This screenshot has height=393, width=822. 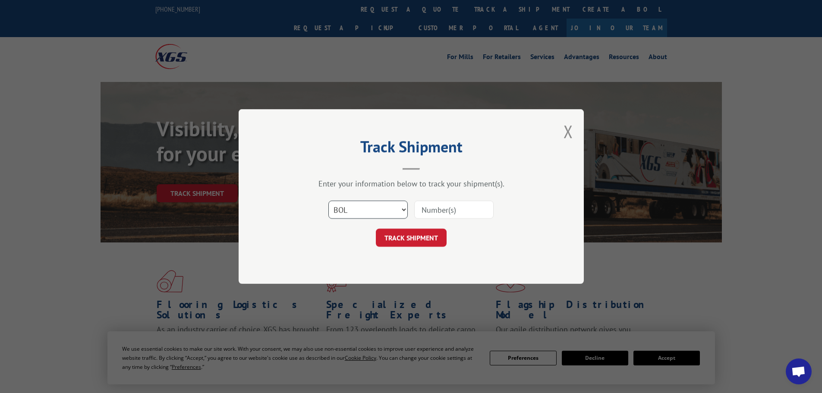 I want to click on input: Number(s), so click(x=454, y=210).